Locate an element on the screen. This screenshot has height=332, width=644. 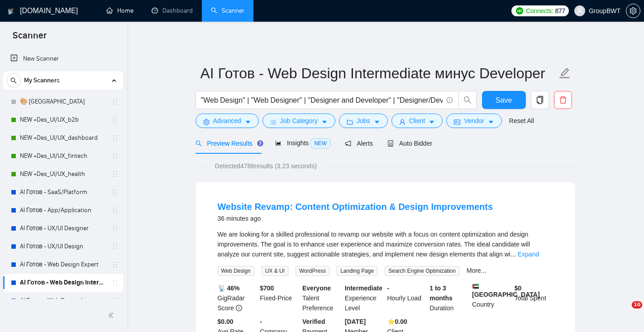
span: bars is located at coordinates (273, 122).